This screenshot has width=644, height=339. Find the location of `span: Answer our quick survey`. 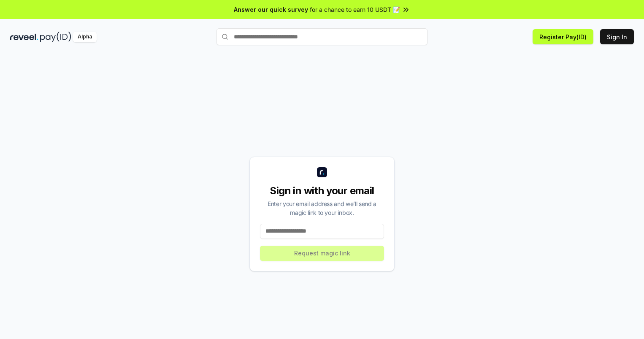

span: Answer our quick survey is located at coordinates (271, 10).